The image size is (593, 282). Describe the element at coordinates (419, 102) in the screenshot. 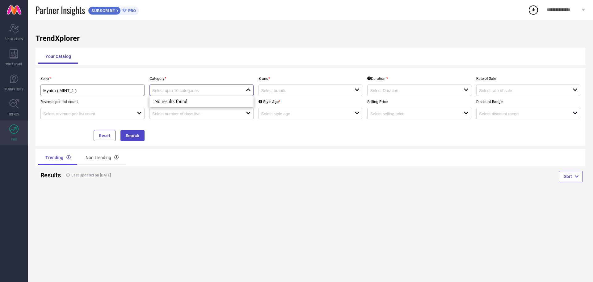

I see `p: Selling Price` at that location.